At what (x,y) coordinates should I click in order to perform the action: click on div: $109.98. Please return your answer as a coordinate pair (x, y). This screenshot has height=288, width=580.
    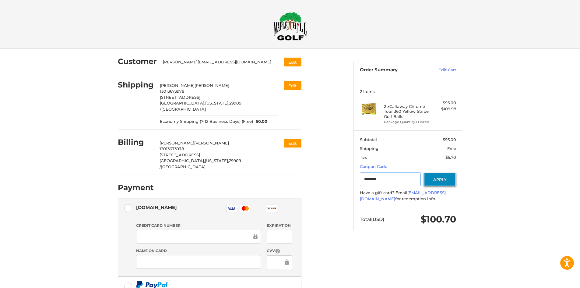
    Looking at the image, I should click on (444, 109).